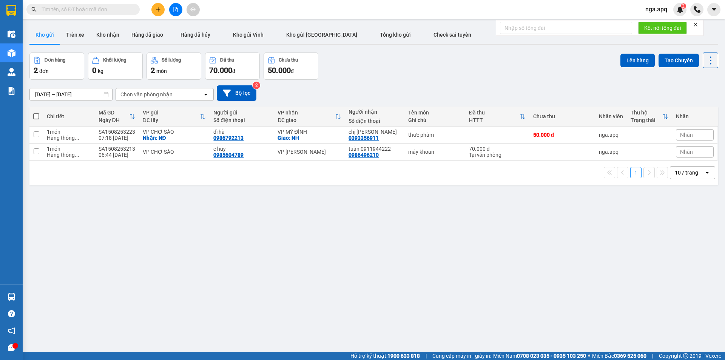  What do you see at coordinates (94, 70) in the screenshot?
I see `span: 0` at bounding box center [94, 70].